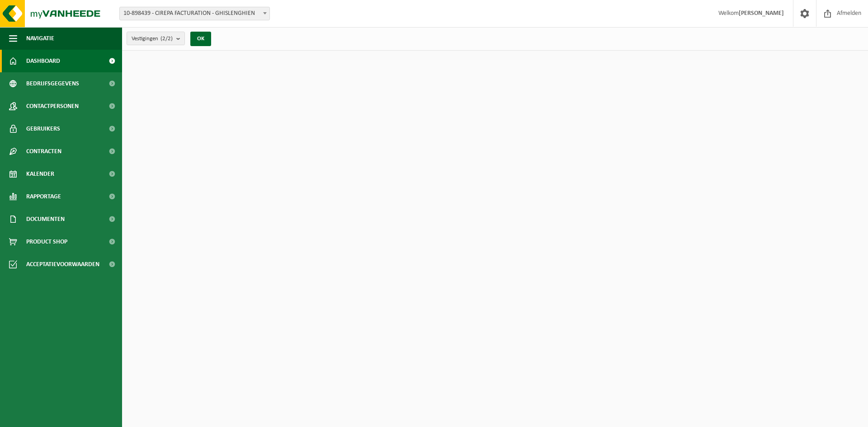 This screenshot has height=427, width=868. What do you see at coordinates (43, 197) in the screenshot?
I see `span: Rapportage` at bounding box center [43, 197].